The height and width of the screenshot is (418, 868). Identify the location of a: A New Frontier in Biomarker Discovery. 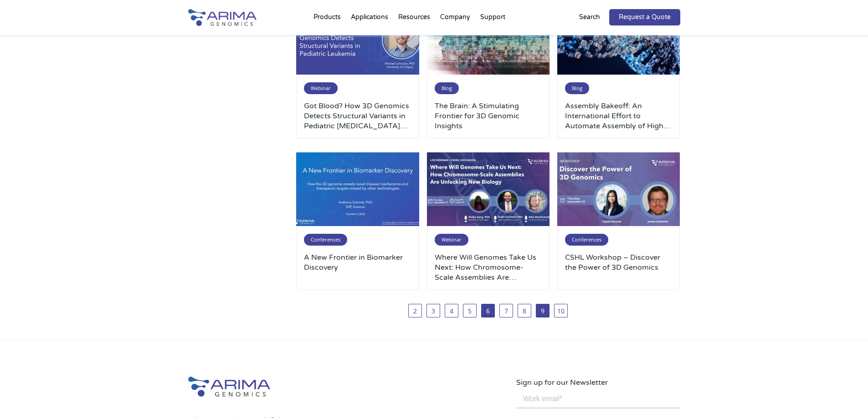
(358, 267).